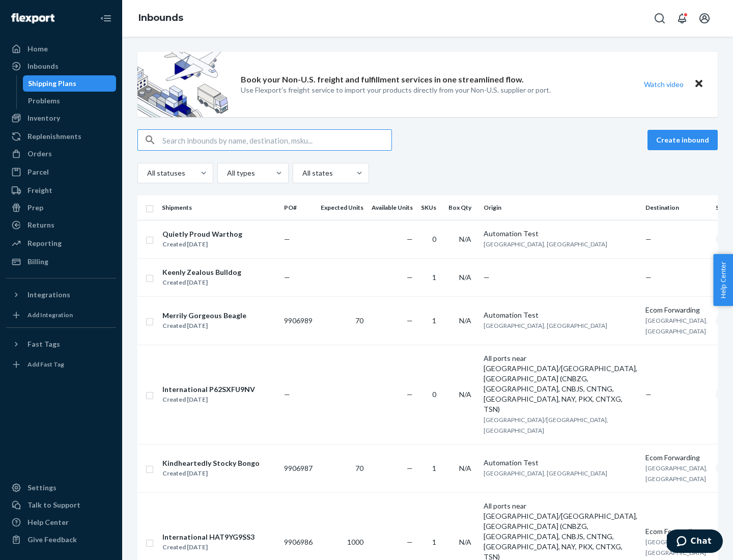 The height and width of the screenshot is (560, 733). Describe the element at coordinates (299, 320) in the screenshot. I see `td: 9906989` at that location.